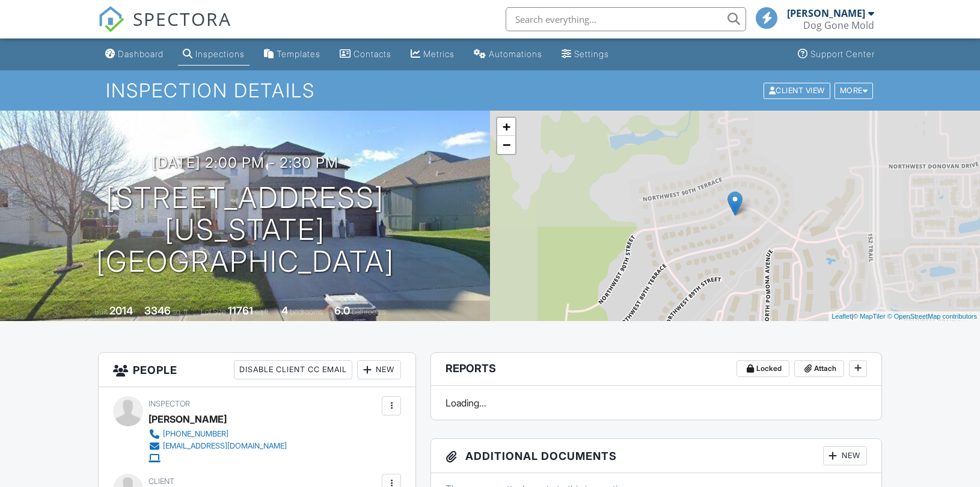  What do you see at coordinates (869, 316) in the screenshot?
I see `a: © MapTiler` at bounding box center [869, 316].